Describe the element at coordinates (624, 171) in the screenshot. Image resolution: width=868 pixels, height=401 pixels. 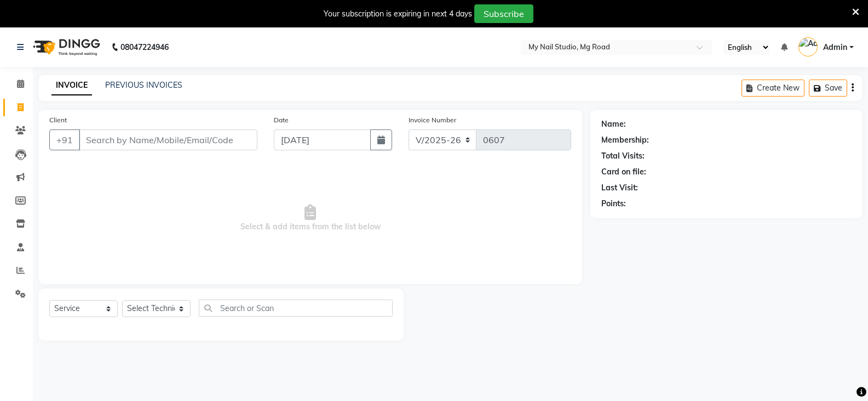
I see `div: Card on file:` at that location.